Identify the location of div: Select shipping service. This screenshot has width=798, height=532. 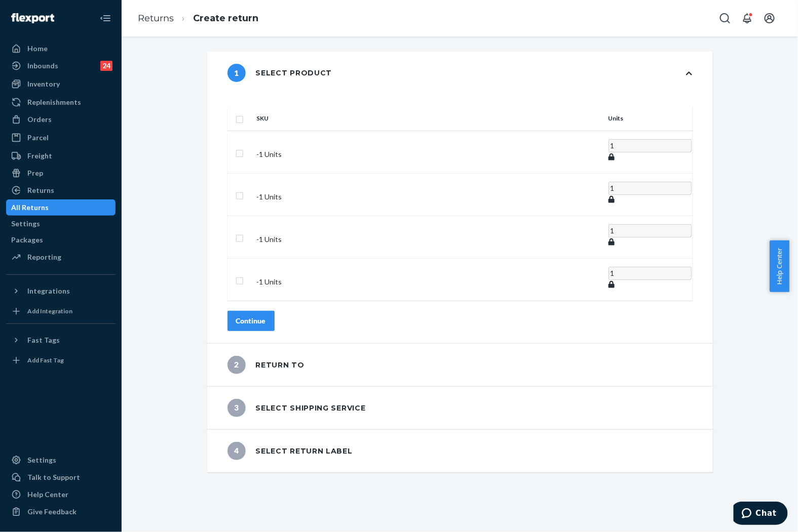
(297, 408).